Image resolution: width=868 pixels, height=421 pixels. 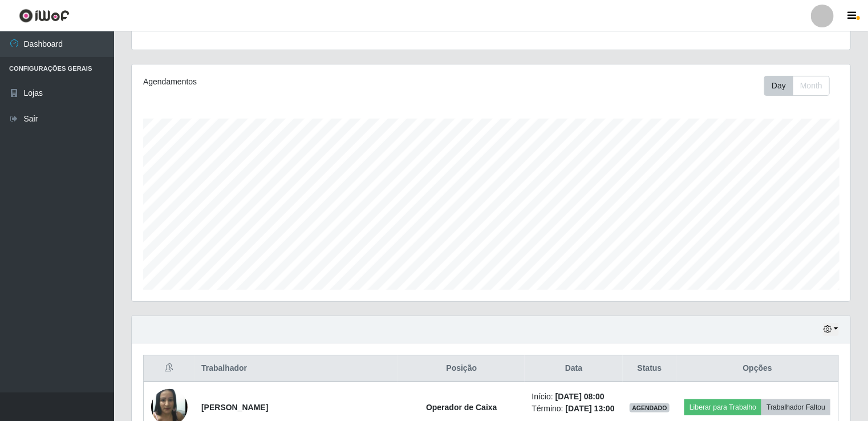 I want to click on button: Month, so click(x=811, y=86).